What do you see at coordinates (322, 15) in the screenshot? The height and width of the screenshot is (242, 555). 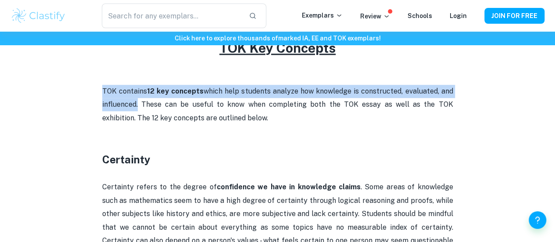 I see `p: Exemplars` at bounding box center [322, 15].